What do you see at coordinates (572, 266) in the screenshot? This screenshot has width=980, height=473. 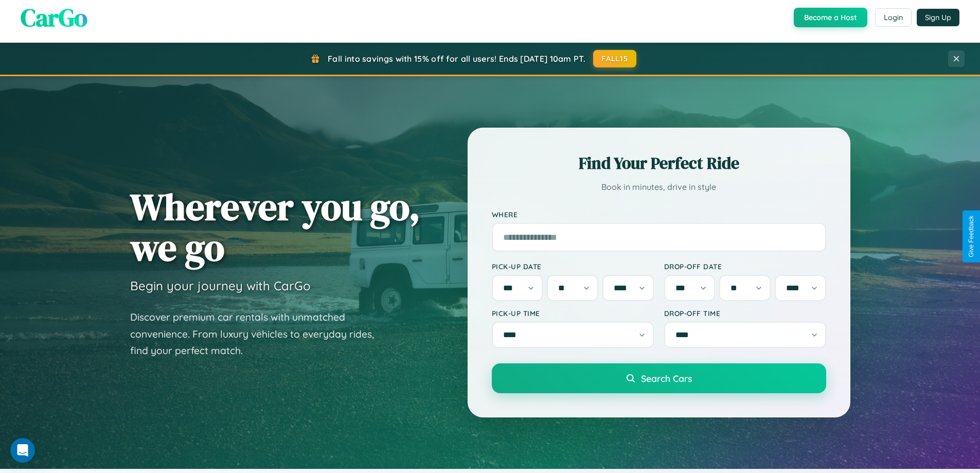 I see `label: Pick-up Date` at bounding box center [572, 266].